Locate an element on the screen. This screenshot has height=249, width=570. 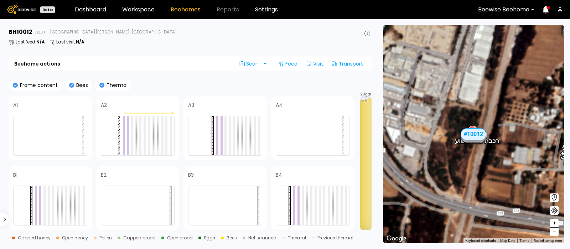
img: Beewise logo is located at coordinates (21, 9).